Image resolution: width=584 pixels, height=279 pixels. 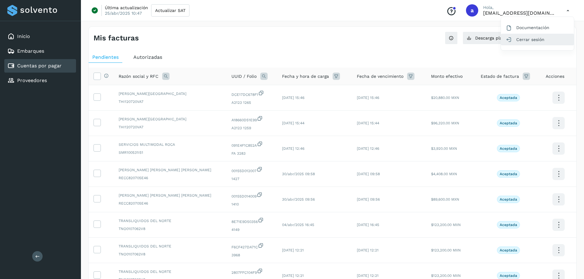 What do you see at coordinates (31, 51) in the screenshot?
I see `a: Embarques` at bounding box center [31, 51].